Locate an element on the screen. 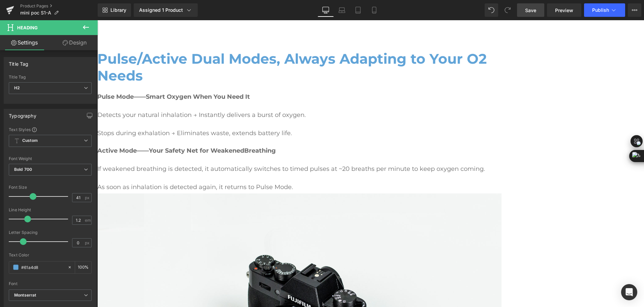 The width and height of the screenshot is (644, 307). span: Preview is located at coordinates (564, 10).